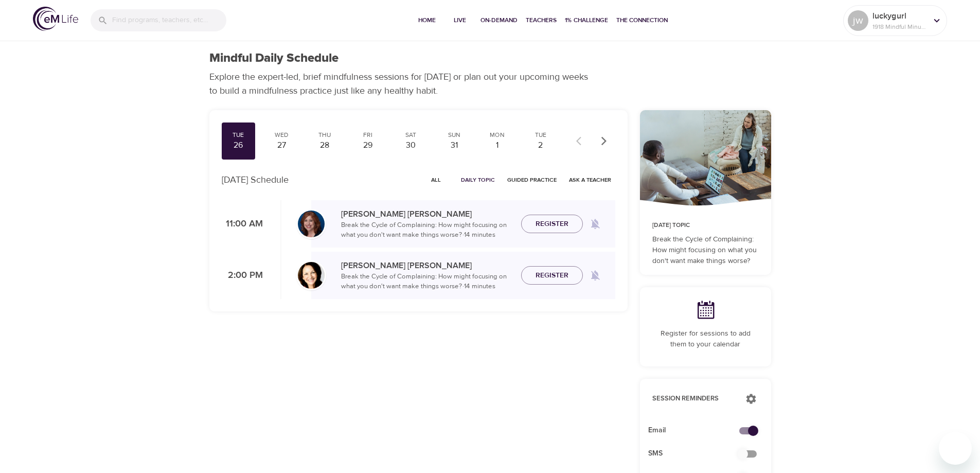  What do you see at coordinates (325, 135) in the screenshot?
I see `div: Thu` at bounding box center [325, 135].